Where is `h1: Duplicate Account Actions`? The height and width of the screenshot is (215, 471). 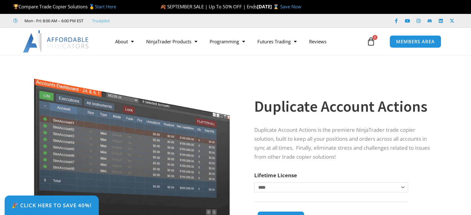 h1: Duplicate Account Actions is located at coordinates (345, 107).